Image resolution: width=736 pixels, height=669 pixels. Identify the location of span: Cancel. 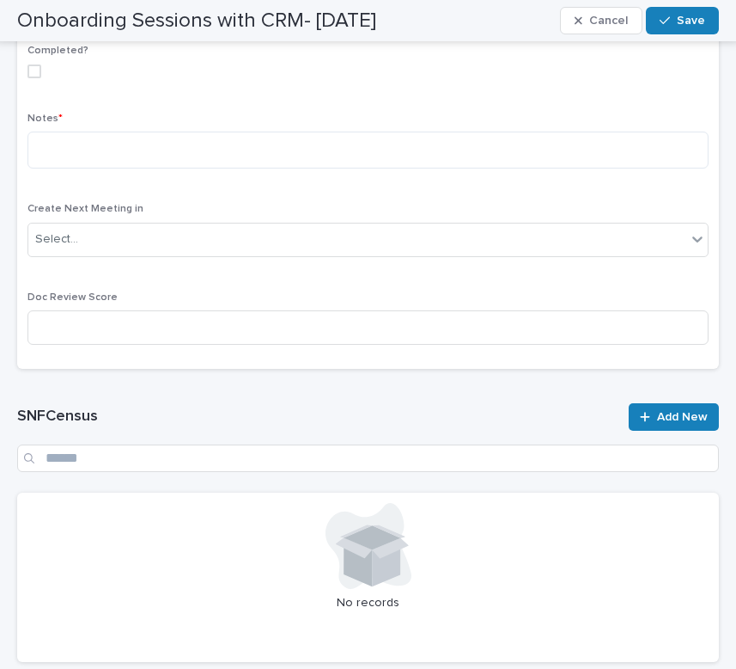
(608, 21).